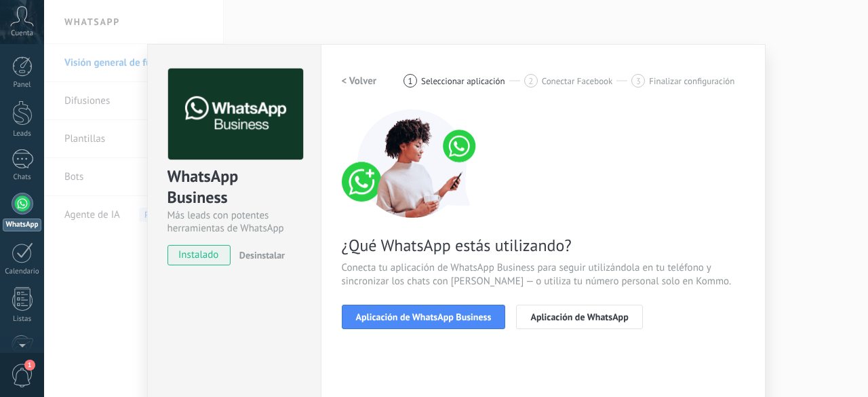  I want to click on span: Cuenta, so click(22, 33).